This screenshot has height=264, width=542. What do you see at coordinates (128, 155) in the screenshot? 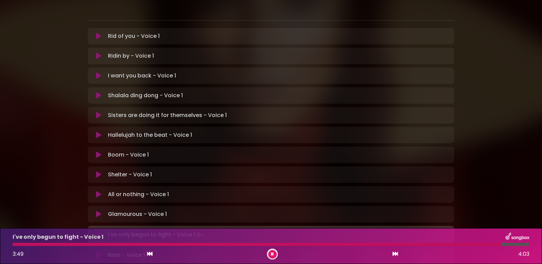
I see `p: Boom - Voice 1` at bounding box center [128, 155].